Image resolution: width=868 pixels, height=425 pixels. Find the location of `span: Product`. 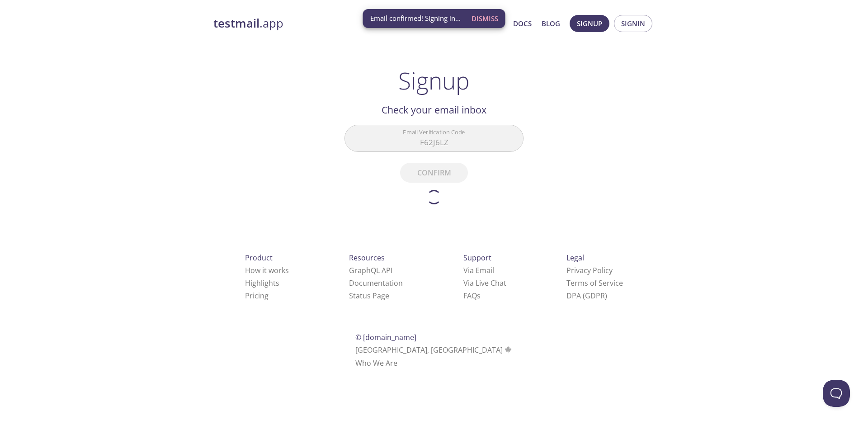

span: Product is located at coordinates (259, 258).